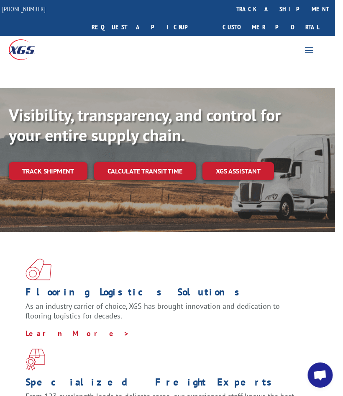  Describe the element at coordinates (161, 384) in the screenshot. I see `h1: Specialized Freight Experts` at that location.